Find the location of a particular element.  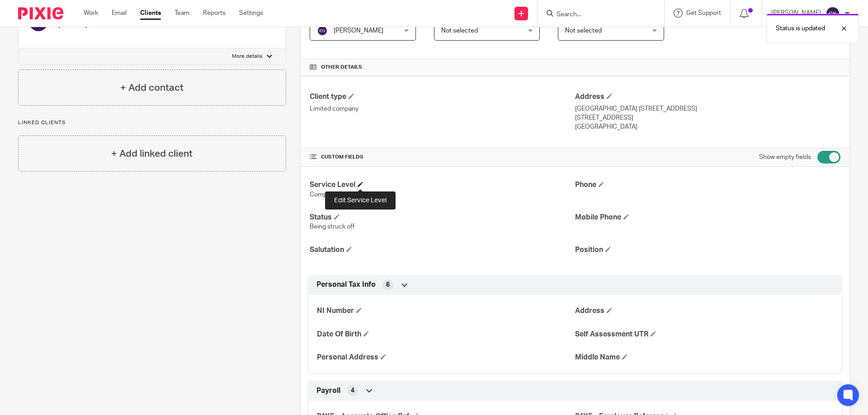

span: 4 is located at coordinates (353, 390).